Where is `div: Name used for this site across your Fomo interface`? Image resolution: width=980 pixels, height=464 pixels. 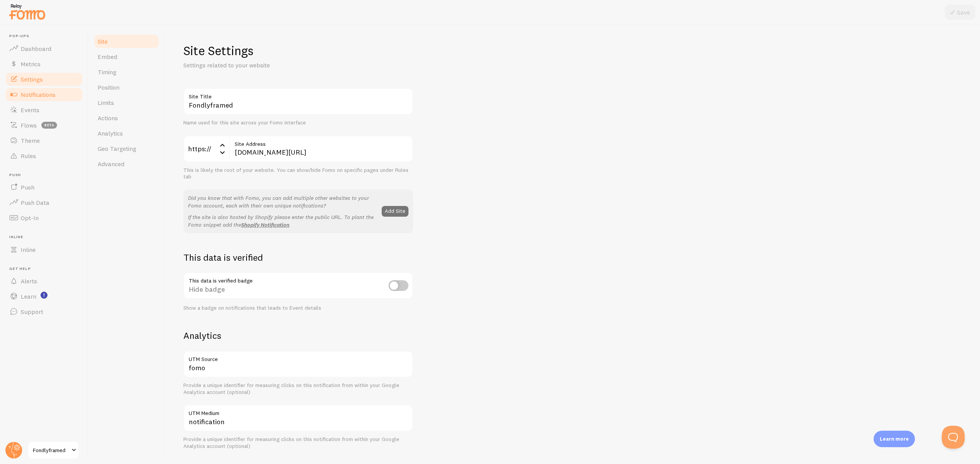 div: Name used for this site across your Fomo interface is located at coordinates (298, 123).